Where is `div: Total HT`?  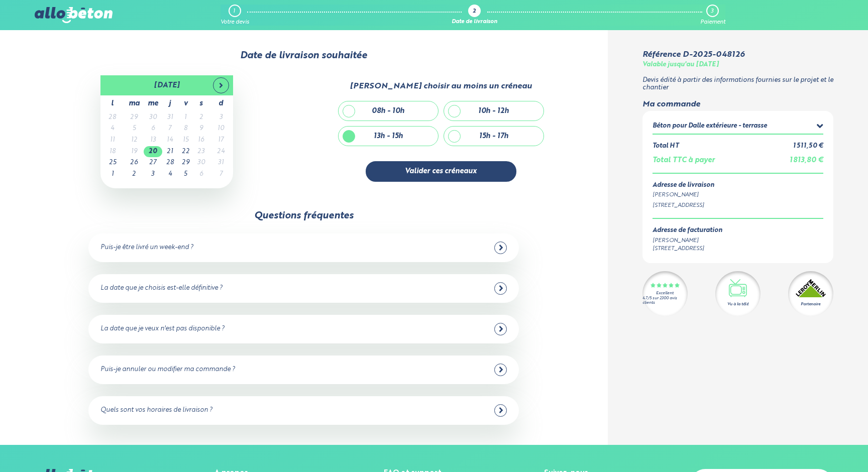 div: Total HT is located at coordinates (666, 146).